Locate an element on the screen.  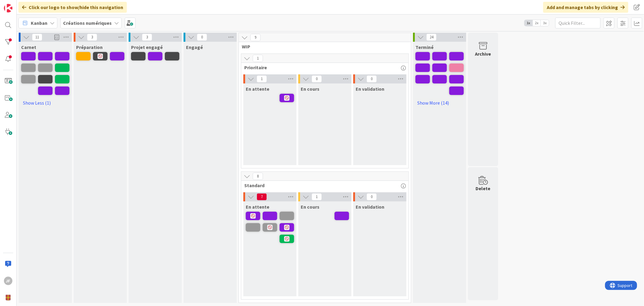
div: JF is located at coordinates (9, 280).